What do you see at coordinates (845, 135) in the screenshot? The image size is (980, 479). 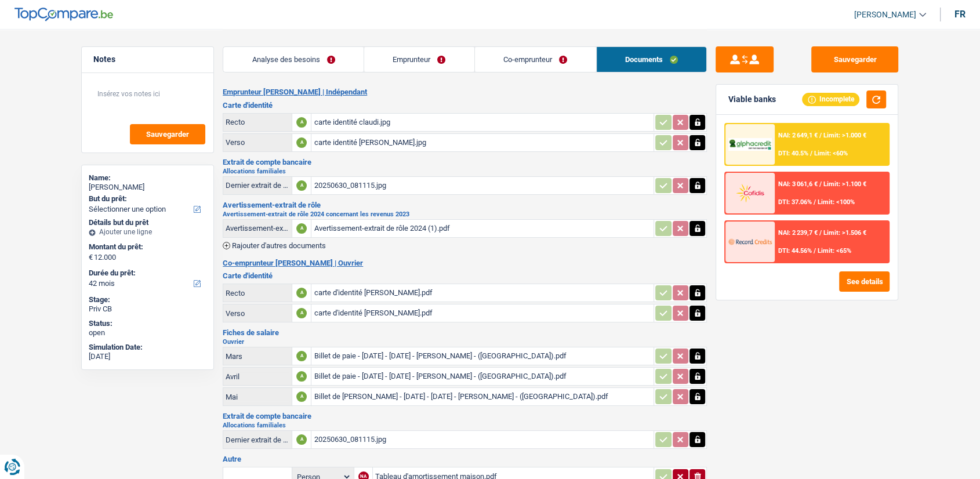 I see `span: Limit: >1.000 €` at bounding box center [845, 135].